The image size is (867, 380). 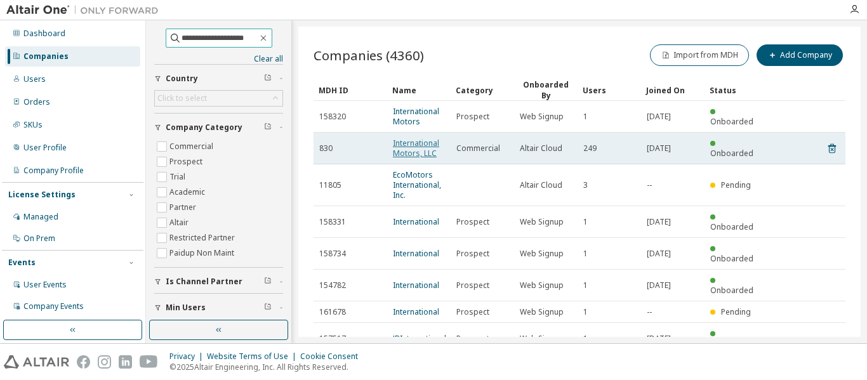 I want to click on span: Min Users, so click(x=185, y=308).